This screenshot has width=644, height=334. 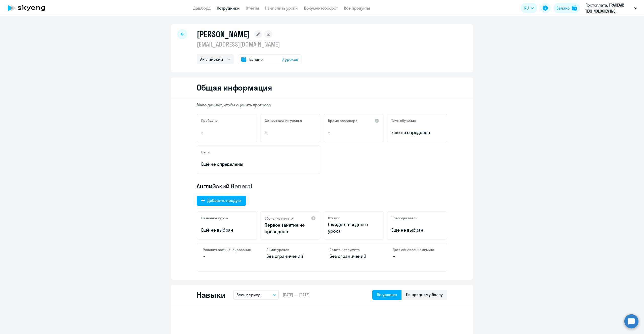 What do you see at coordinates (259, 164) in the screenshot?
I see `p: Ещё не определены` at bounding box center [259, 164].